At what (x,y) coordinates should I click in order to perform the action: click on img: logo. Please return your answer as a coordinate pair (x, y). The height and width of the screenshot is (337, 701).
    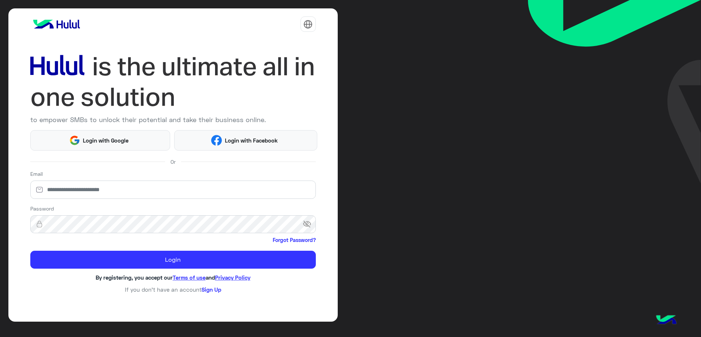
    Looking at the image, I should click on (57, 24).